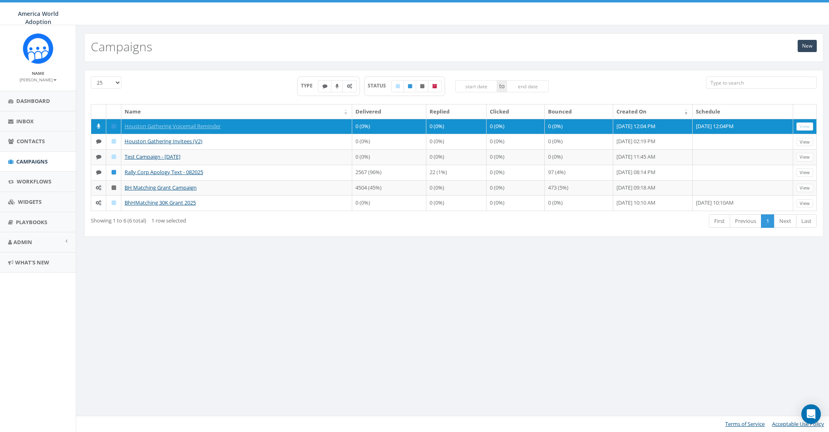 The width and height of the screenshot is (829, 432). What do you see at coordinates (389, 173) in the screenshot?
I see `td: 2567 (96%)` at bounding box center [389, 173].